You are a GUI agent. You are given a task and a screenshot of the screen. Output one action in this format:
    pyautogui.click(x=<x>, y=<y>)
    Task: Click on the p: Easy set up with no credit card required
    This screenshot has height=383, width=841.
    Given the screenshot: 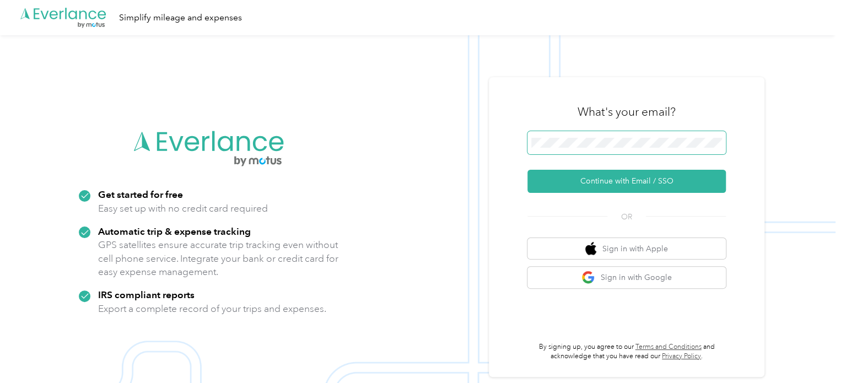 What is the action you would take?
    pyautogui.click(x=183, y=208)
    